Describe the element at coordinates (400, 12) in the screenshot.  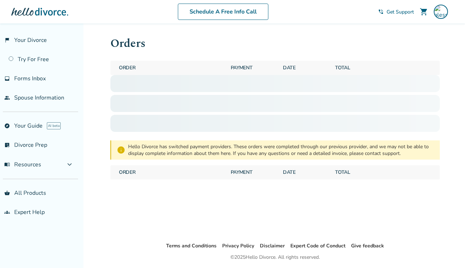
I see `span: Get Support` at that location.